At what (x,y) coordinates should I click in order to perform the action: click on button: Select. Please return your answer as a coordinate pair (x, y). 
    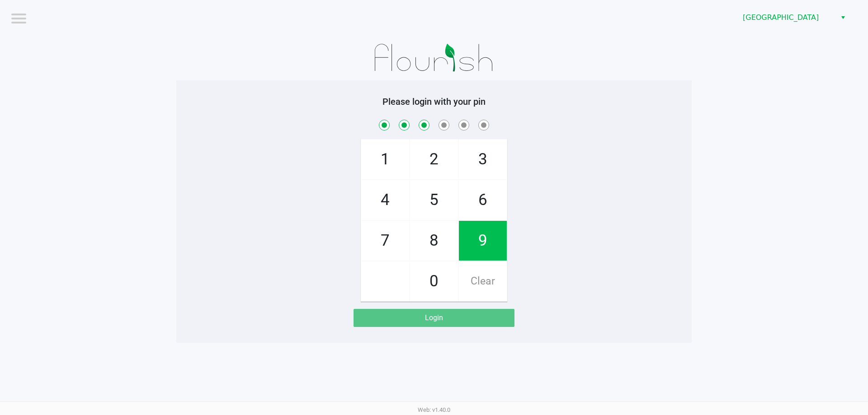
    Looking at the image, I should click on (842, 17).